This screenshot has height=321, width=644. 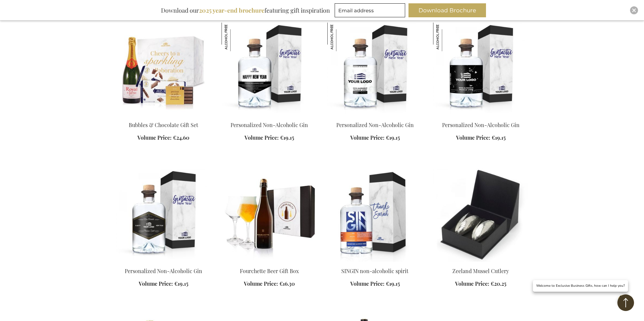 I want to click on img: Bubbles & Chocolate Gift Set, so click(x=163, y=69).